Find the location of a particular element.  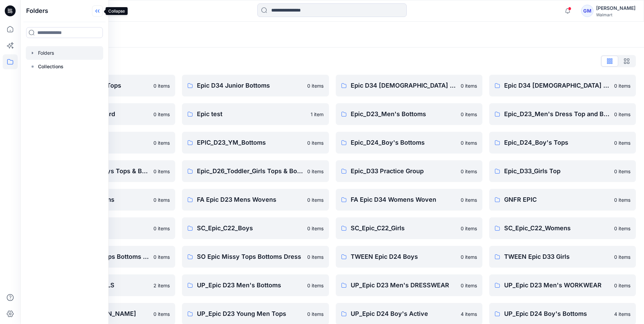

a: Epic_D23_Men's Bottoms0 items is located at coordinates (409, 114).